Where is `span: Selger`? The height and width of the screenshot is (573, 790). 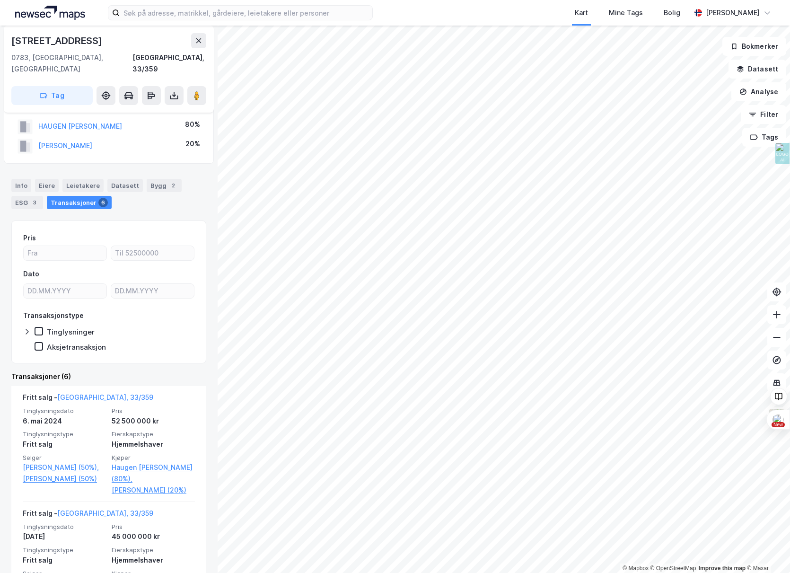
span: Selger is located at coordinates (64, 457).